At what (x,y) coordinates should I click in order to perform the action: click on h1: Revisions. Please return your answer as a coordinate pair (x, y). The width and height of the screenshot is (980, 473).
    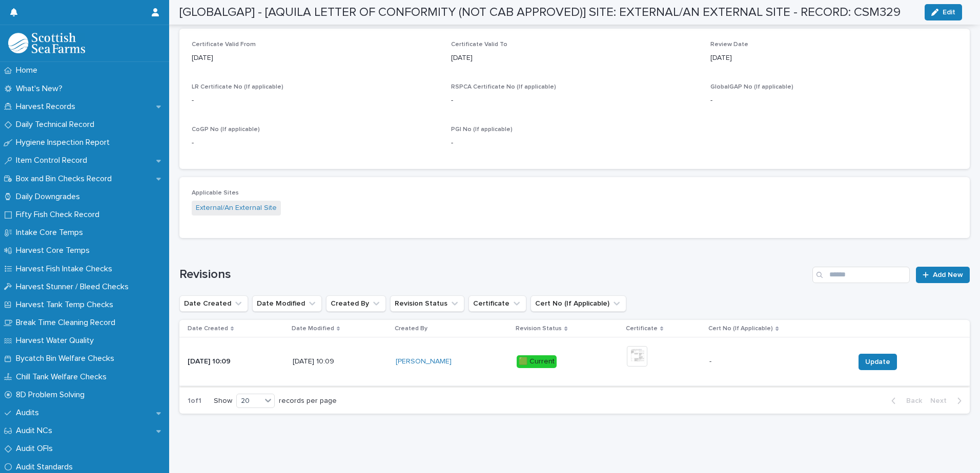
    Looking at the image, I should click on (494, 274).